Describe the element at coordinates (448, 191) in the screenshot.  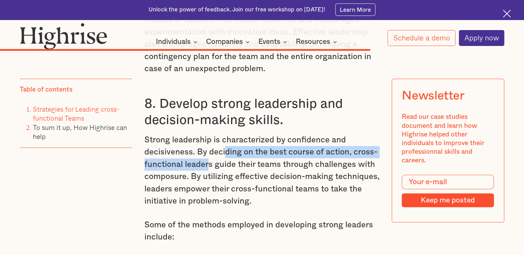
I see `form: Modal Form` at that location.